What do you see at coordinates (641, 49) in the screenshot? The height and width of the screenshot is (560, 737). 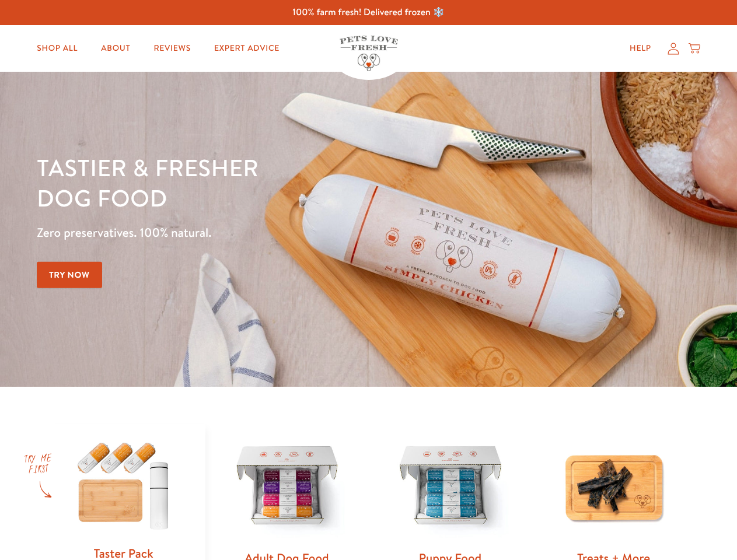 I see `a: Help` at bounding box center [641, 49].